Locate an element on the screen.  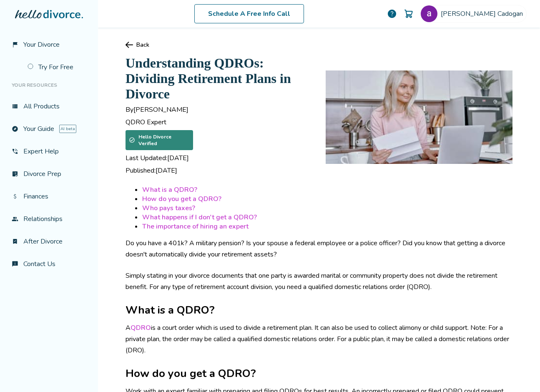
a: QDRO is located at coordinates (141, 328).